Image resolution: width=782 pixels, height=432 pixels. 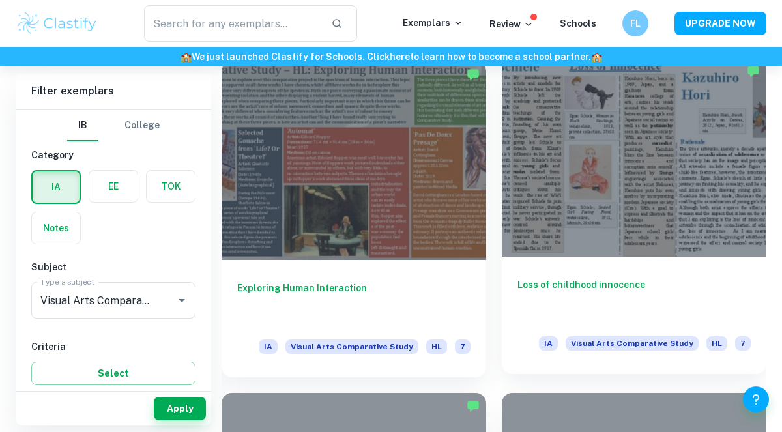 What do you see at coordinates (113, 373) in the screenshot?
I see `button: Select` at bounding box center [113, 373].